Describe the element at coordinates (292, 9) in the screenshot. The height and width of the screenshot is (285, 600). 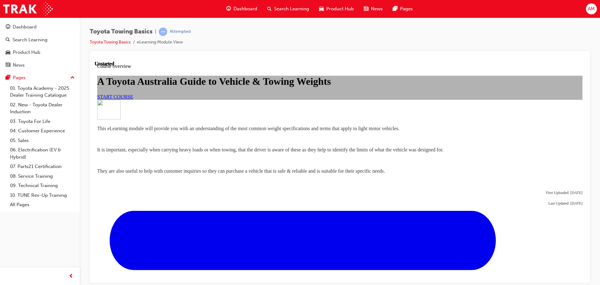
I see `span: Search Learning` at that location.